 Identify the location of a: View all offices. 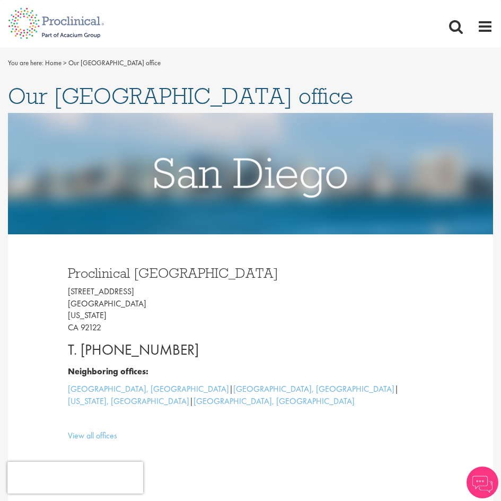
(92, 435).